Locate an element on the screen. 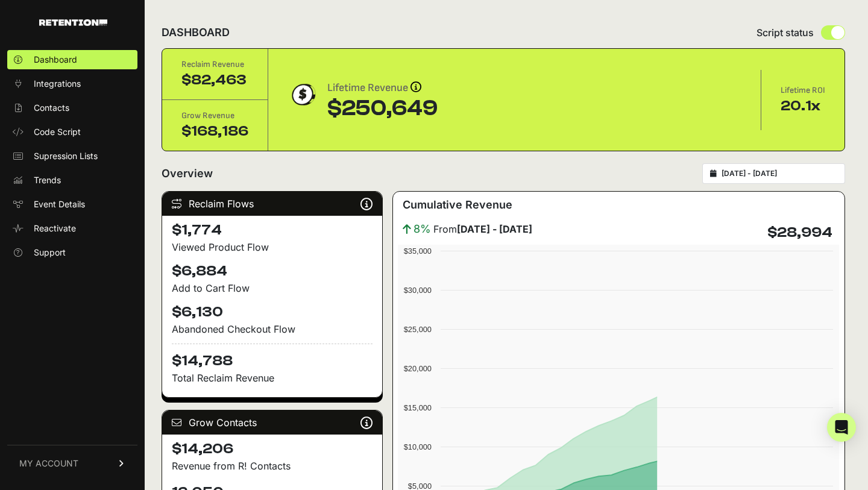 The height and width of the screenshot is (490, 868). div: Grow Revenue is located at coordinates (215, 116).